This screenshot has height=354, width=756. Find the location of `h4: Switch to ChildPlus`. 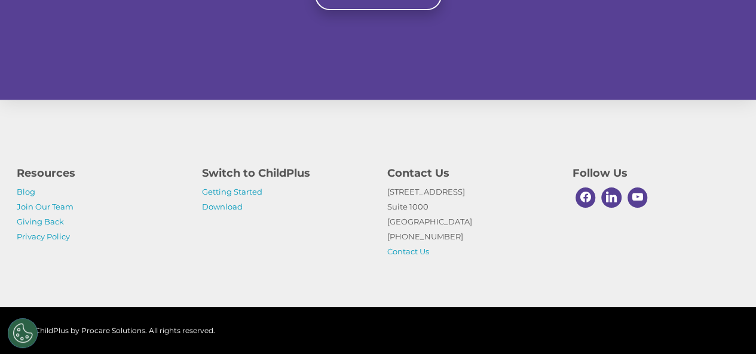

h4: Switch to ChildPlus is located at coordinates (286, 173).